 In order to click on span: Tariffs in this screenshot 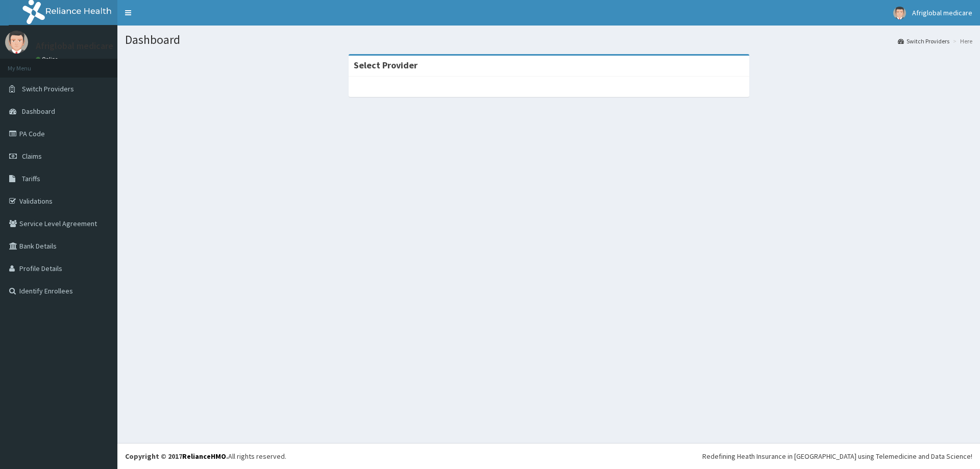, I will do `click(31, 179)`.